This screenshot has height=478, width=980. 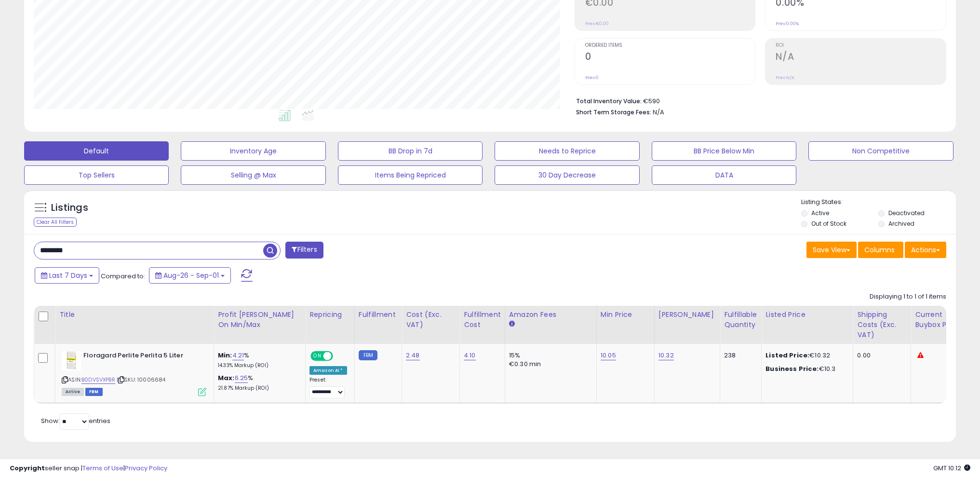 I want to click on button: Default, so click(x=97, y=151).